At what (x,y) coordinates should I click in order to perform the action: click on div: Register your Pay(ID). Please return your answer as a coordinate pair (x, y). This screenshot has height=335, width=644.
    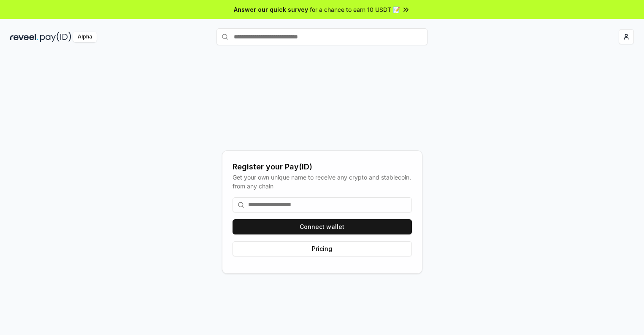
    Looking at the image, I should click on (322, 167).